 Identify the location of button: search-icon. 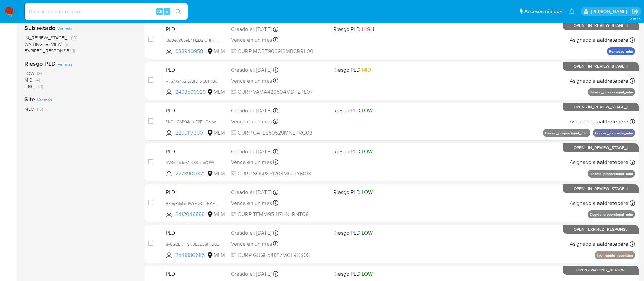
(178, 12).